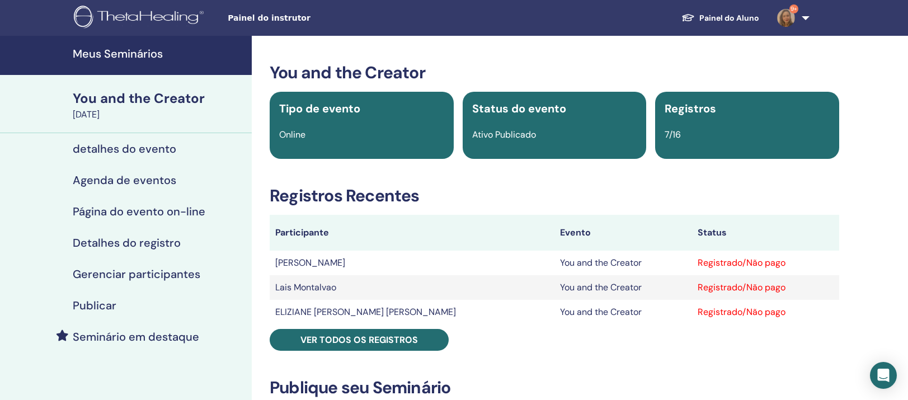 This screenshot has width=908, height=400. What do you see at coordinates (124, 149) in the screenshot?
I see `h4: detalhes do evento` at bounding box center [124, 149].